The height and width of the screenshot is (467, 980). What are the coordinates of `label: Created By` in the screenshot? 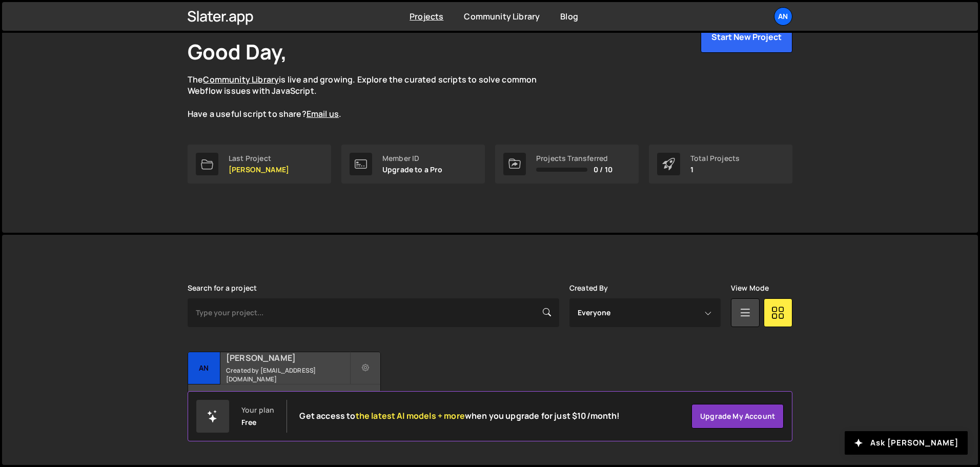 It's located at (588, 288).